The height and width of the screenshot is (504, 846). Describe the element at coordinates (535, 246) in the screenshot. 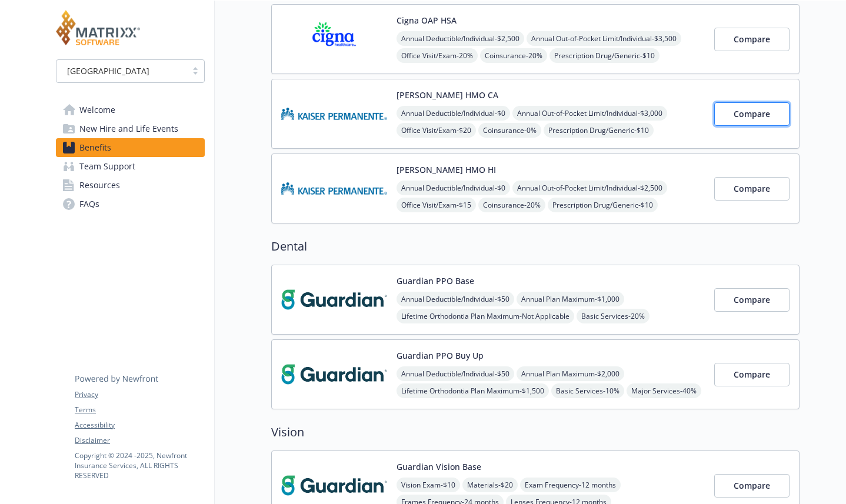

I see `h2: Dental` at that location.